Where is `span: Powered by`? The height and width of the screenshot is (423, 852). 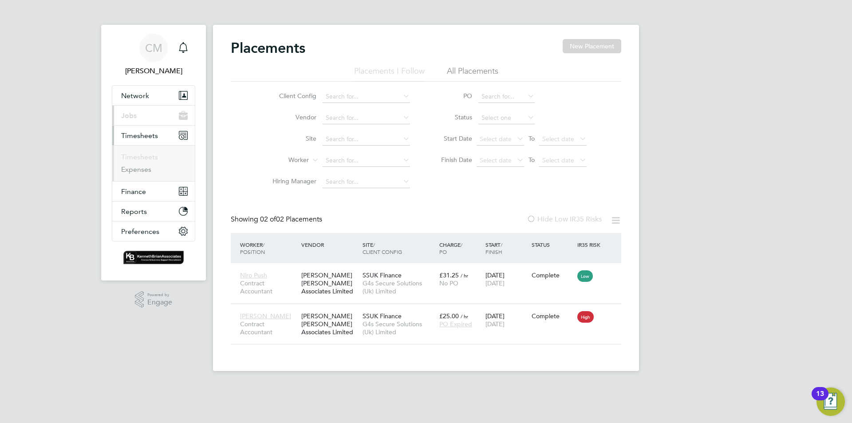
span: Powered by is located at coordinates (160, 295).